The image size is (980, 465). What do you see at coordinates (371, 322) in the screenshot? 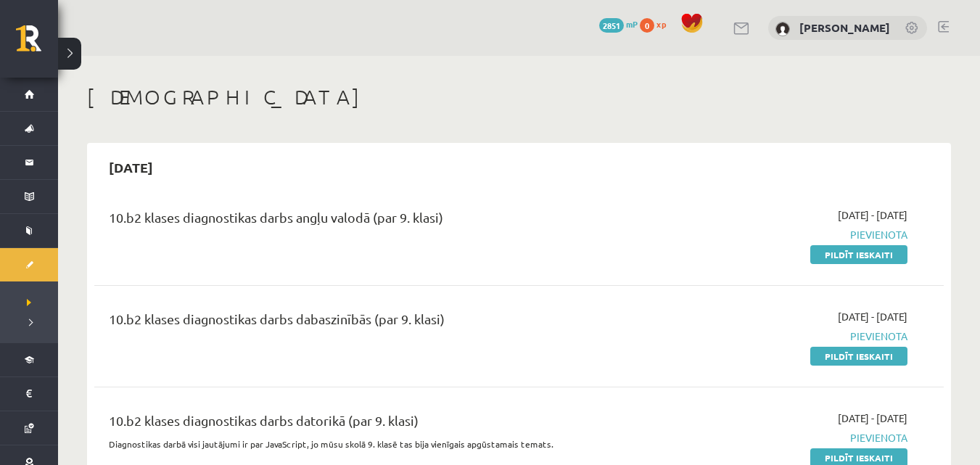
I see `div: 10.b2 klases diagnostikas darbs dabaszinībās (par 9. klasi)` at bounding box center [371, 322].